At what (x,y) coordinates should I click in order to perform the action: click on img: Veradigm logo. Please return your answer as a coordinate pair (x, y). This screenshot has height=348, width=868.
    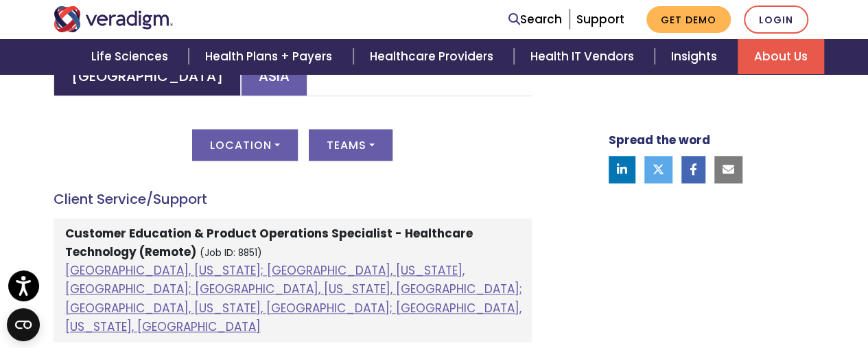
    Looking at the image, I should click on (113, 19).